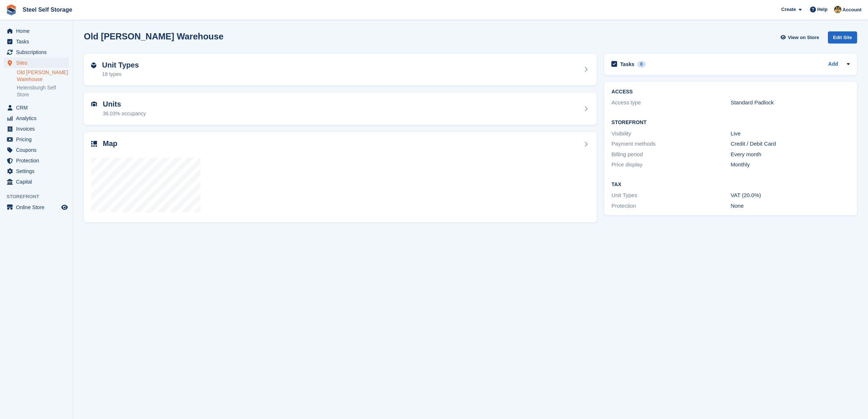 Image resolution: width=868 pixels, height=419 pixels. What do you see at coordinates (730, 92) in the screenshot?
I see `h2: ACCESS` at bounding box center [730, 92].